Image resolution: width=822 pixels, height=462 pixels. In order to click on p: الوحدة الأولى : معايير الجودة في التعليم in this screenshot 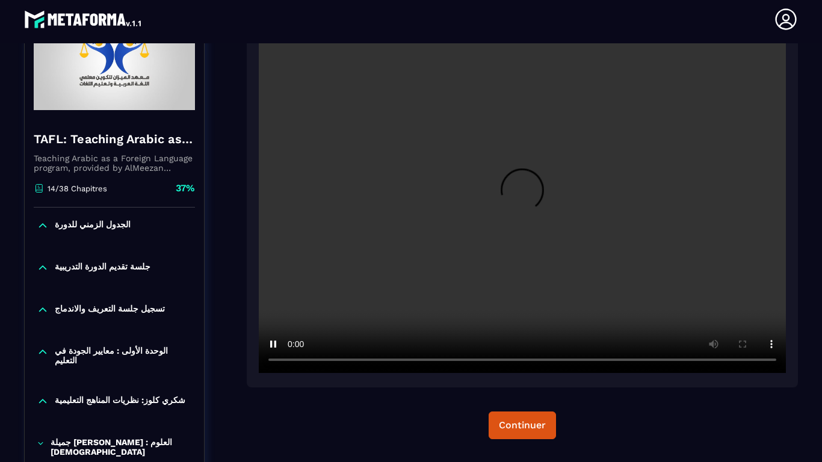, I will do `click(123, 356)`.